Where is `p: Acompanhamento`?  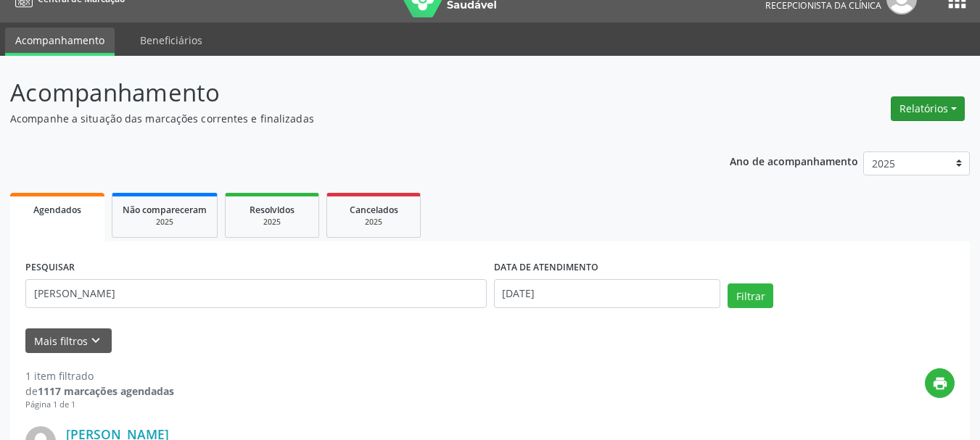 p: Acompanhamento is located at coordinates (346, 93).